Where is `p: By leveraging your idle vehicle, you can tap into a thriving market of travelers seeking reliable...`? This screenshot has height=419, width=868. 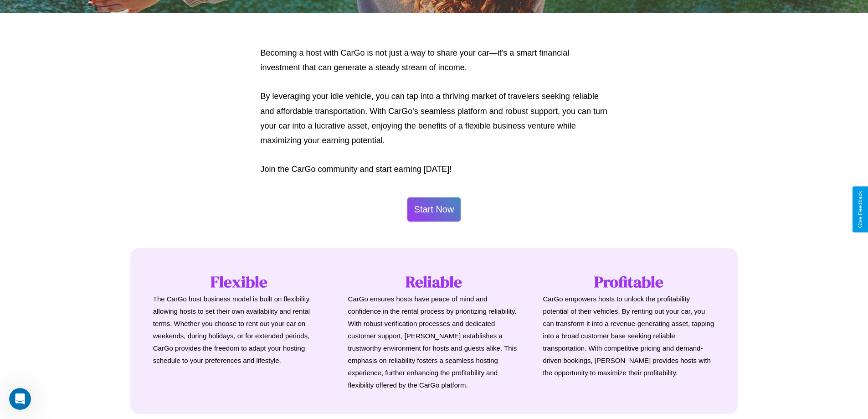 p: By leveraging your idle vehicle, you can tap into a thriving market of travelers seeking reliable... is located at coordinates (434, 119).